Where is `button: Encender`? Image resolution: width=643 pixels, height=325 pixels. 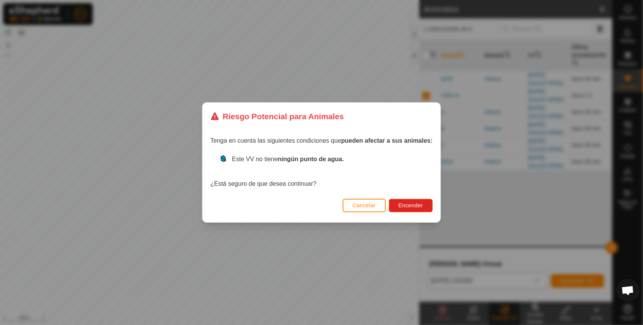 button: Encender is located at coordinates (411, 206).